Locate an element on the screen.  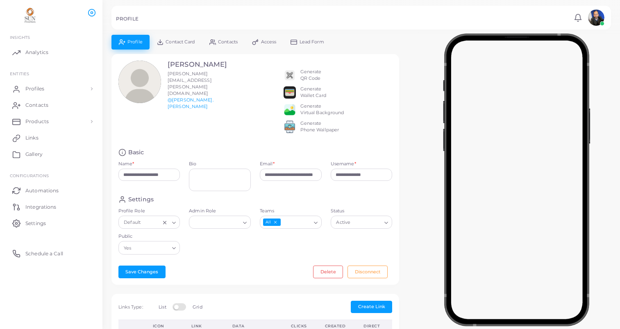
a: Profiles is located at coordinates (51, 89).